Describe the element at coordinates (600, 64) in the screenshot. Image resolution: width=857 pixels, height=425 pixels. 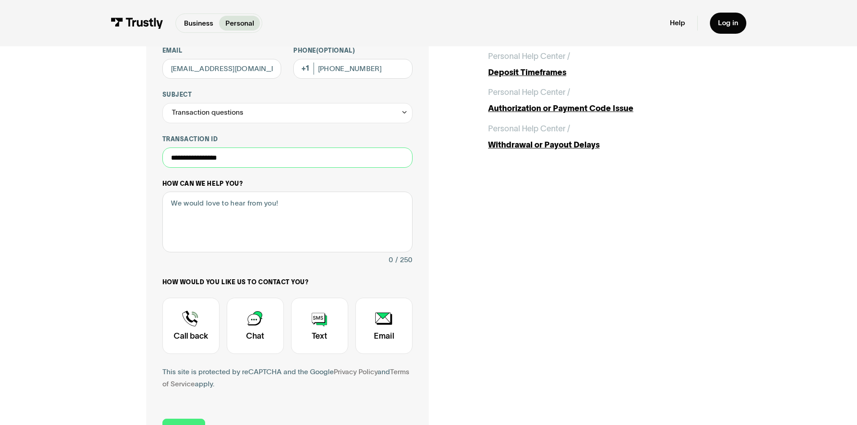
I see `a: Personal Help Center /Deposit Timeframes` at that location.